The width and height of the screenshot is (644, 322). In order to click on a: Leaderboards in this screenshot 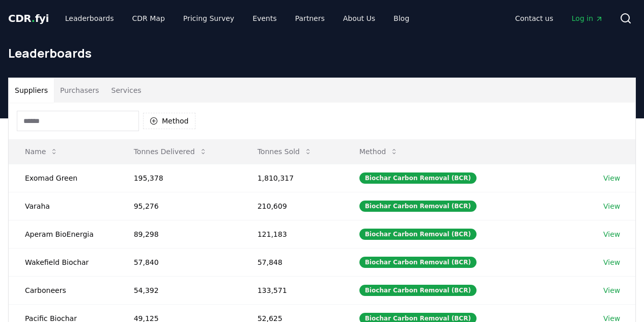, I will do `click(90, 18)`.